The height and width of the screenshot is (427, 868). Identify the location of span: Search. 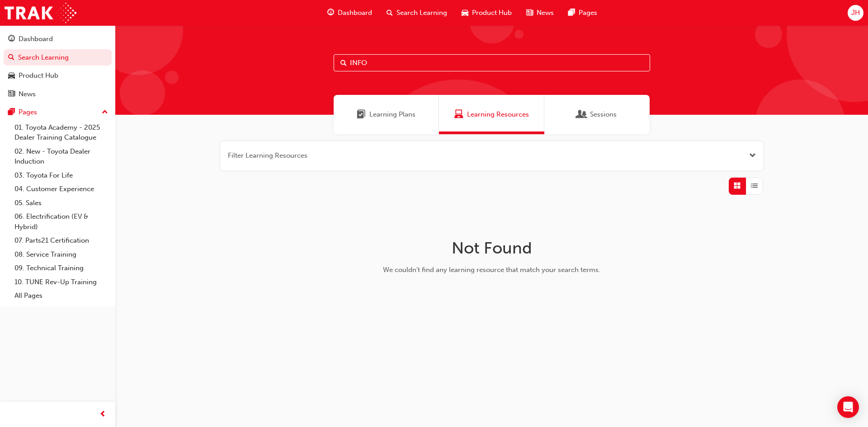
(344, 63).